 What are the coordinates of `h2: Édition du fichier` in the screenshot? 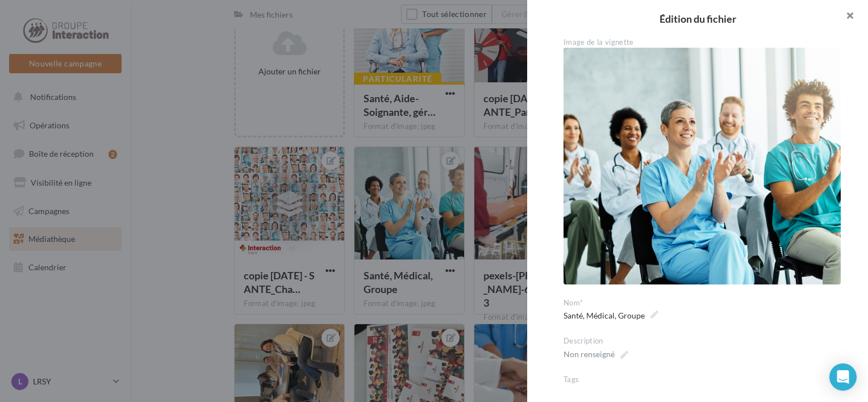 It's located at (698, 19).